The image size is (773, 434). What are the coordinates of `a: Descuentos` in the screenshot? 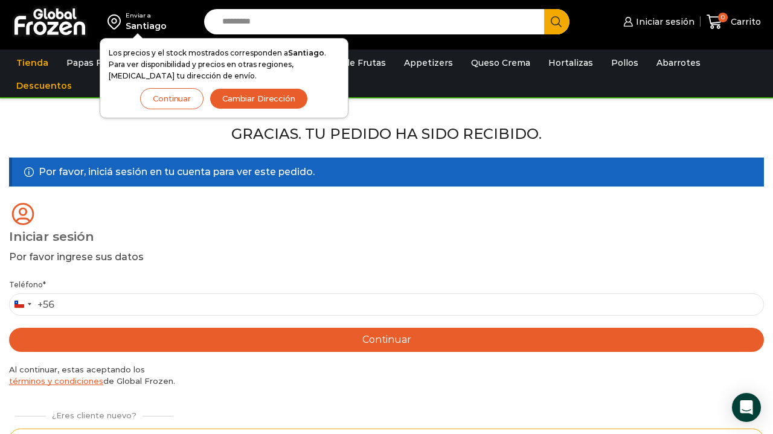 It's located at (44, 86).